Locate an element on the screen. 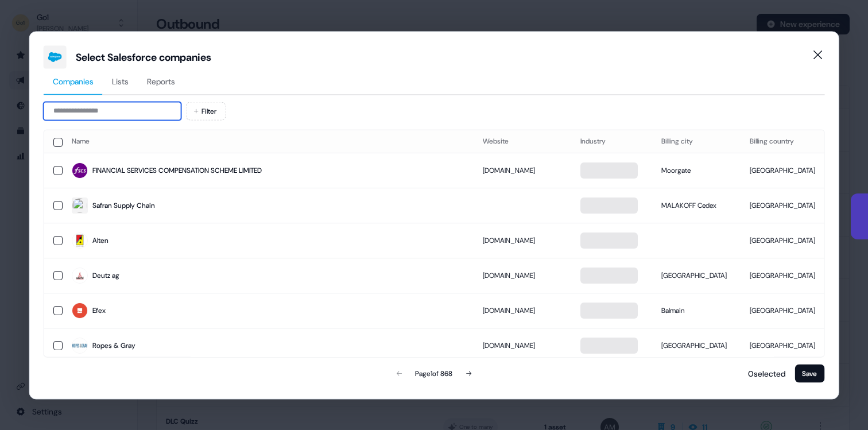 The width and height of the screenshot is (868, 430). th: Name is located at coordinates (269, 141).